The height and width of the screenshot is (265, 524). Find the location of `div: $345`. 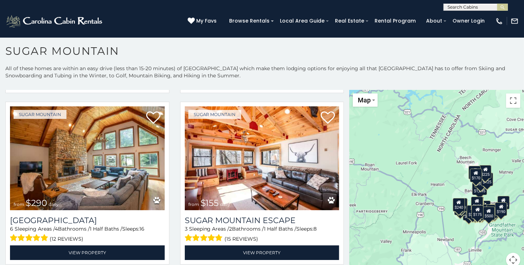

div: $345 is located at coordinates (495, 211).